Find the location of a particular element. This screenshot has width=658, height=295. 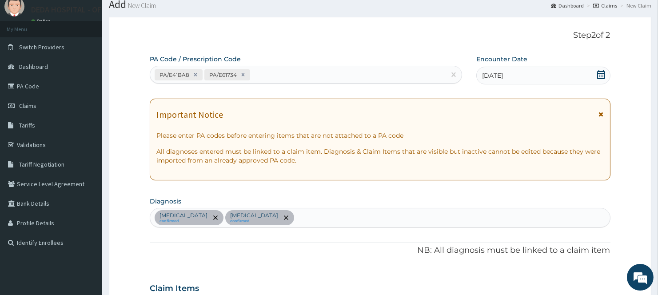

p: Please enter PA codes before entering items that are not attached to a PA code is located at coordinates (380, 135).